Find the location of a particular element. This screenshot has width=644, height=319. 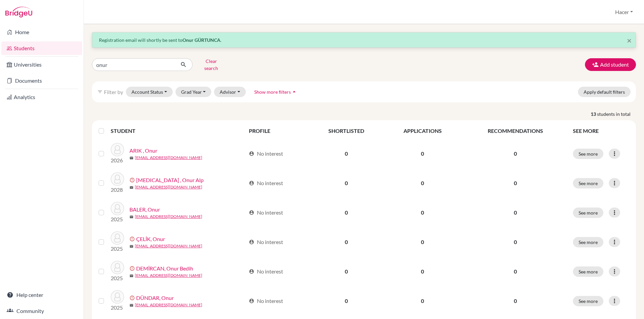

a: Analytics is located at coordinates (41, 97).